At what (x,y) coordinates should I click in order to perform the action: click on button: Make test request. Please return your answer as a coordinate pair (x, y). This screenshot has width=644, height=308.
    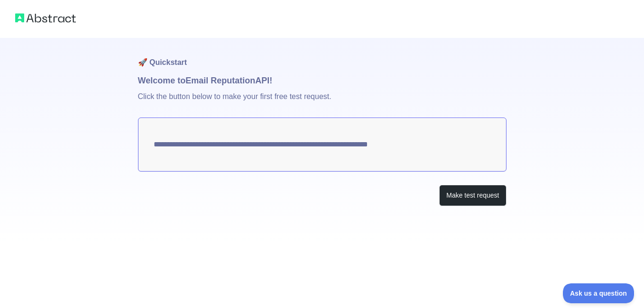
    Looking at the image, I should click on (472, 196).